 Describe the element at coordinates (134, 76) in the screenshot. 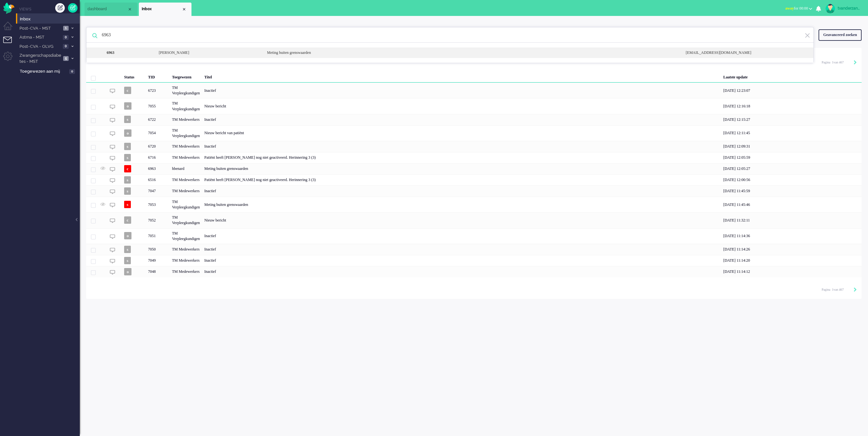

I see `div: Status` at that location.